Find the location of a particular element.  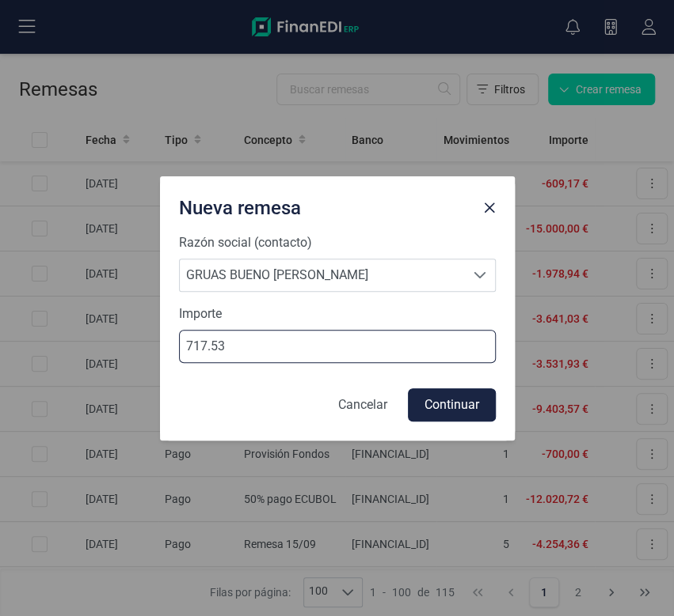

button: Continuar is located at coordinates (451, 405).